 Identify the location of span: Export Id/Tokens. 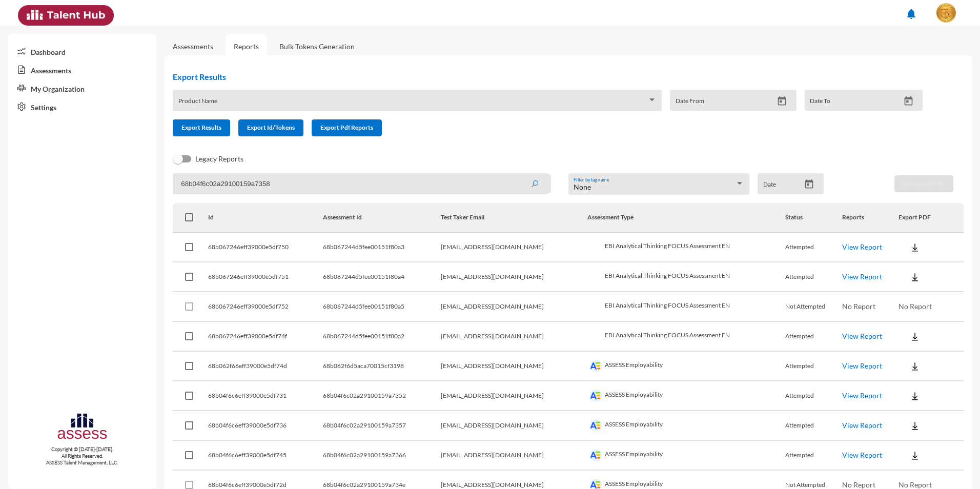
(271, 128).